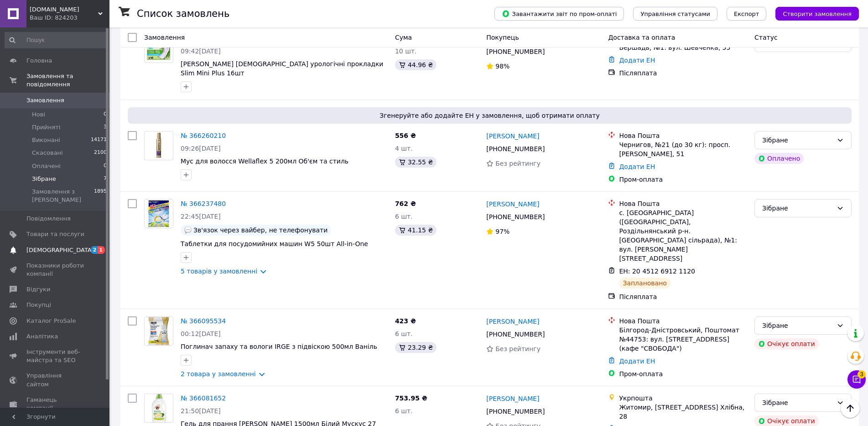 The width and height of the screenshot is (868, 426). What do you see at coordinates (416, 162) in the screenshot?
I see `div: 32.55 ₴` at bounding box center [416, 162].